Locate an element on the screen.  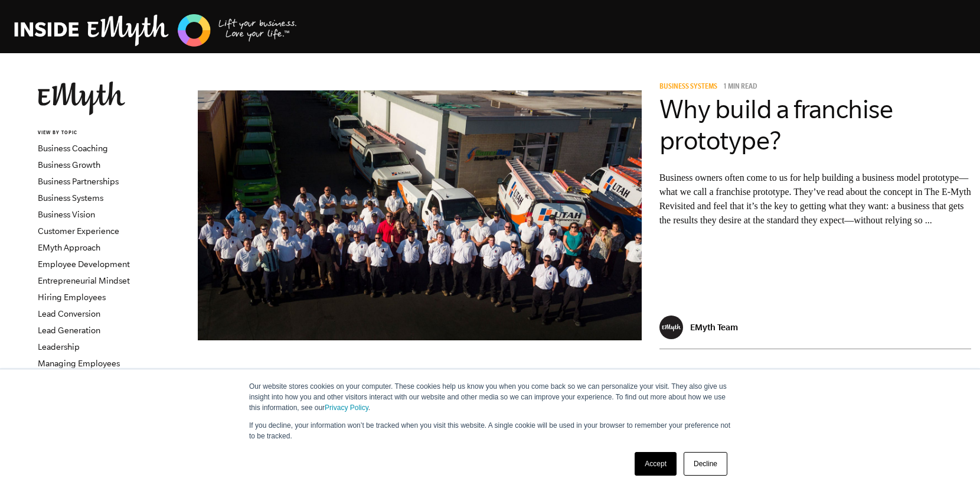
a: Leadership is located at coordinates (58, 346).